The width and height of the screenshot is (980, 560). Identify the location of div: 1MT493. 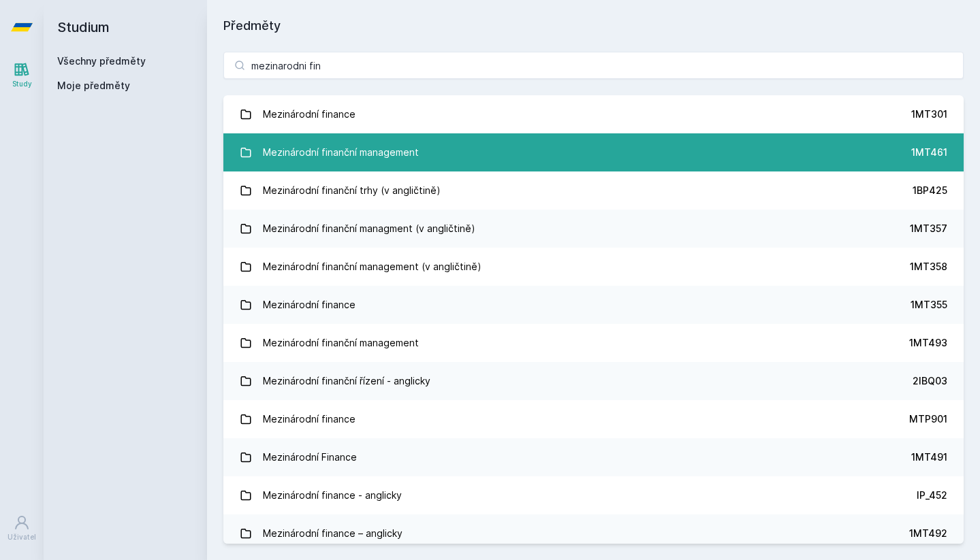
(928, 343).